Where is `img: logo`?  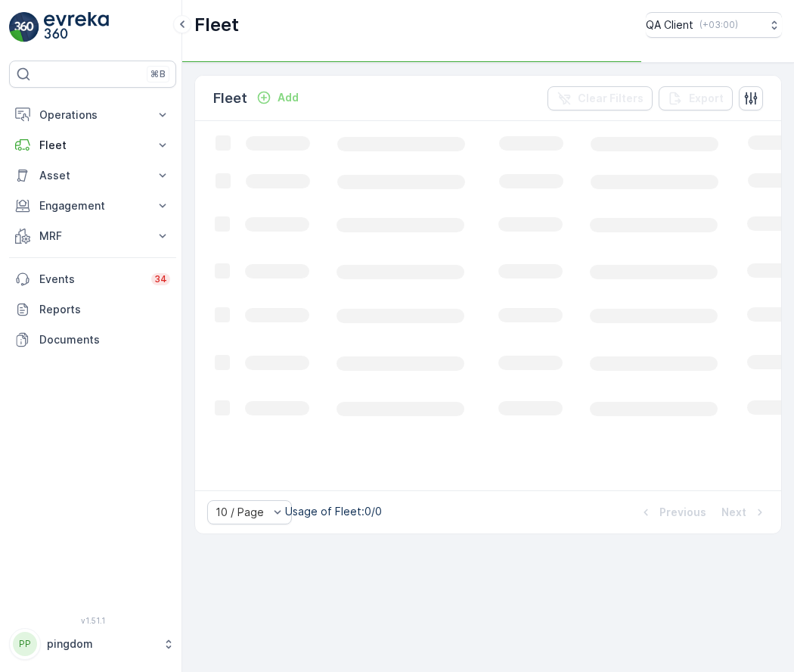
img: logo is located at coordinates (24, 27).